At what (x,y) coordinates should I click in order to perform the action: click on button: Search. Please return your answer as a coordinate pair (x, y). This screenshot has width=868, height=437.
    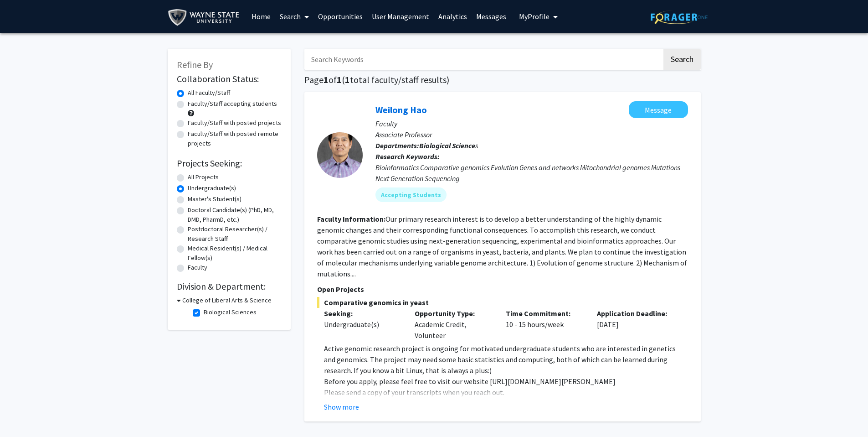
    Looking at the image, I should click on (683, 60).